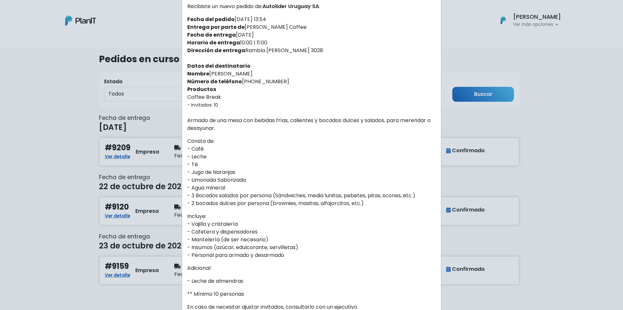 The width and height of the screenshot is (623, 310). What do you see at coordinates (63, 12) in the screenshot?
I see `div: ¿Necesitás ayuda?` at bounding box center [63, 12].